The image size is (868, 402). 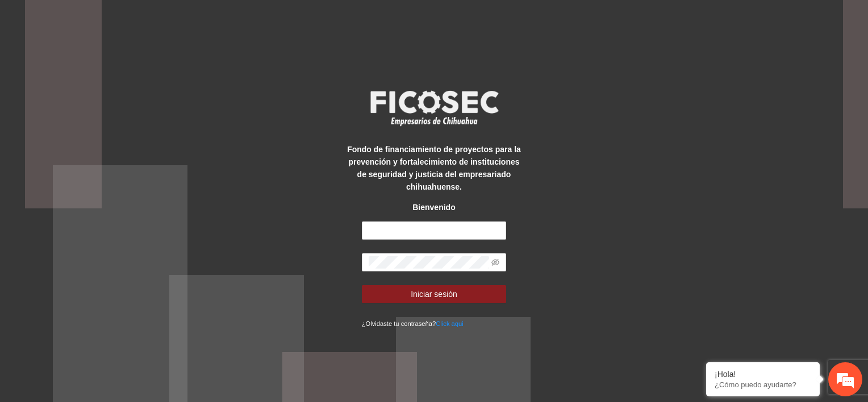 I want to click on img: logo, so click(x=434, y=108).